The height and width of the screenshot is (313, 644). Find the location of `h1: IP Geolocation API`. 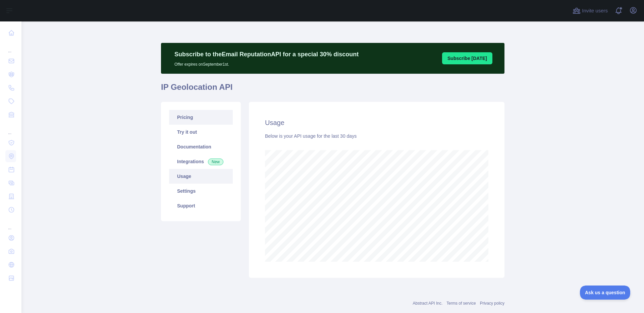

h1: IP Geolocation API is located at coordinates (333, 90).